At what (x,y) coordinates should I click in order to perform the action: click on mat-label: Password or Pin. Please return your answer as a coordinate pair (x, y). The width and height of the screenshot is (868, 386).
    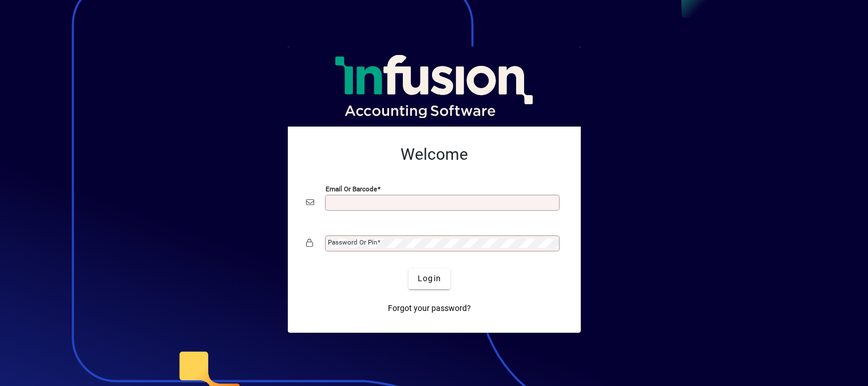
    Looking at the image, I should click on (353, 242).